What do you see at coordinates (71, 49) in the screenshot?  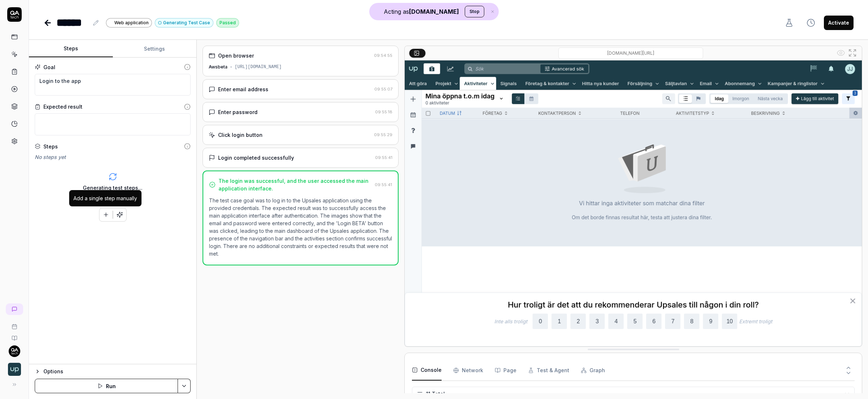 I see `button: Steps` at bounding box center [71, 49].